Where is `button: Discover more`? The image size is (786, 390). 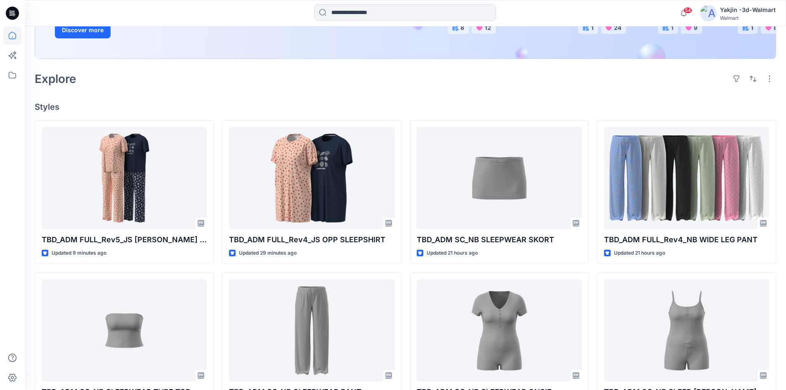
button: Discover more is located at coordinates (83, 30).